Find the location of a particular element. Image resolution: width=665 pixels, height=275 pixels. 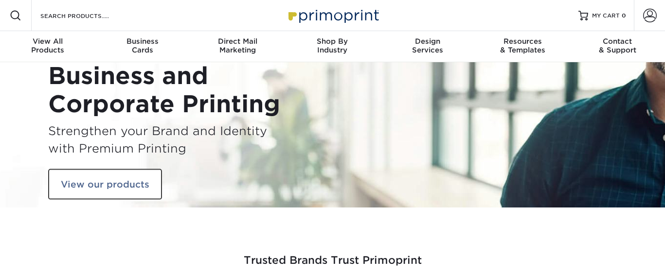

a: Shop ByIndustry is located at coordinates (332, 47).